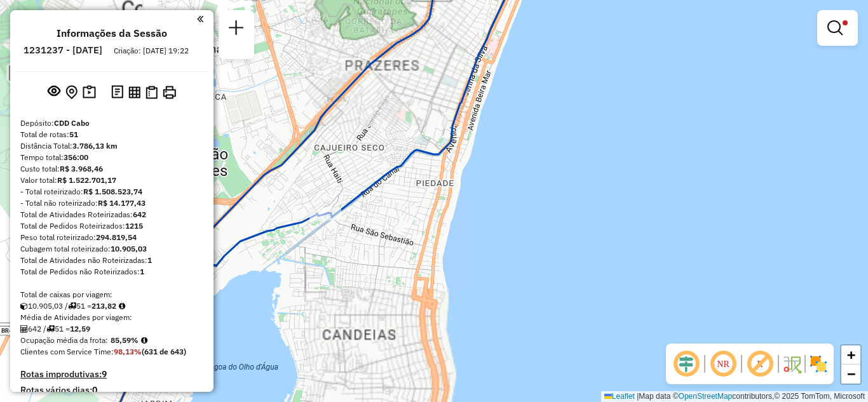 Image resolution: width=868 pixels, height=402 pixels. I want to click on strong: (631 de 643), so click(164, 351).